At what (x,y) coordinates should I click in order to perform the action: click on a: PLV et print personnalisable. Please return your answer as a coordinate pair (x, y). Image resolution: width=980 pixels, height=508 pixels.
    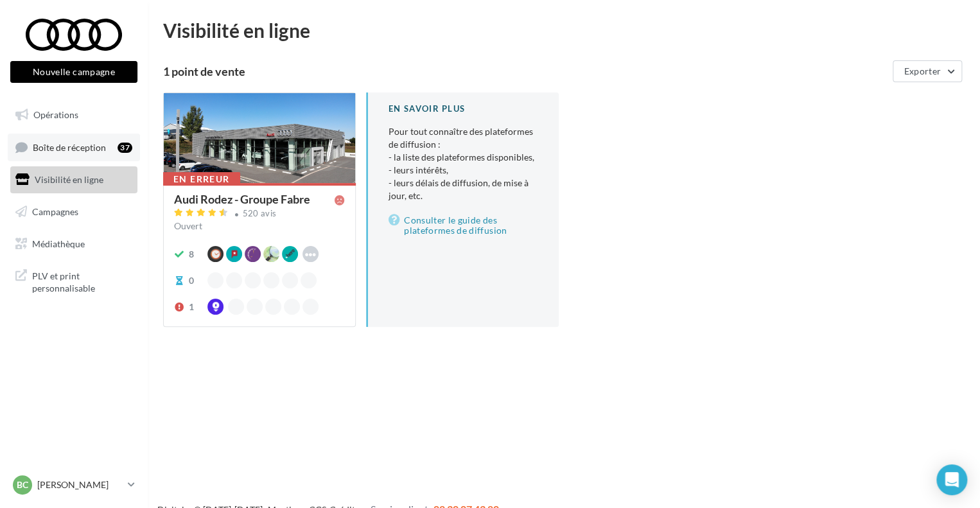
    Looking at the image, I should click on (74, 280).